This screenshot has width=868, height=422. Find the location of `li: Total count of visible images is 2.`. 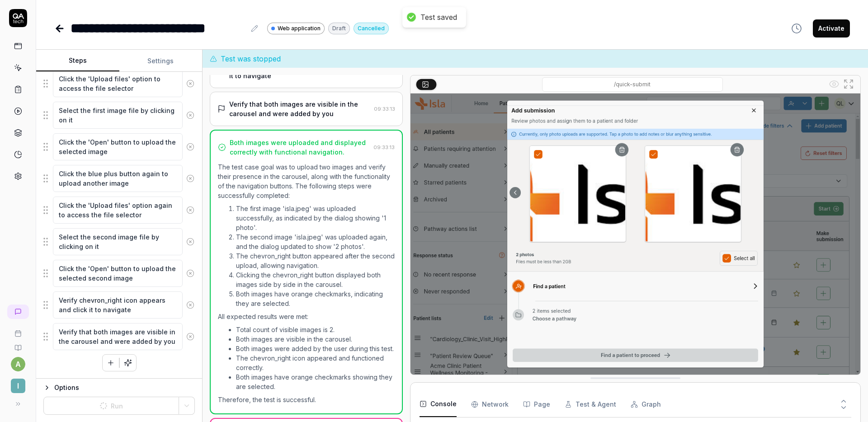

li: Total count of visible images is 2. is located at coordinates (315, 330).